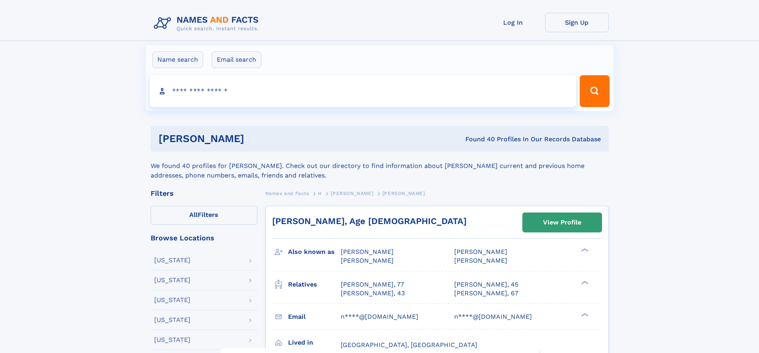  What do you see at coordinates (314, 285) in the screenshot?
I see `h3: Relatives` at bounding box center [314, 285].